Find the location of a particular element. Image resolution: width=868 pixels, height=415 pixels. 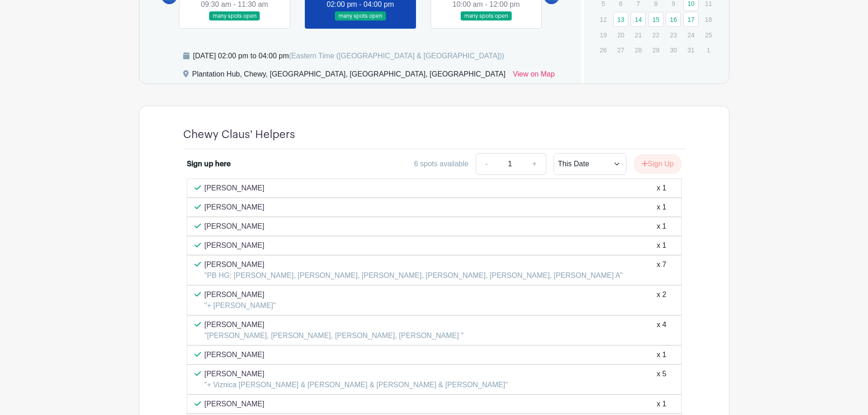

a: 16 is located at coordinates (672, 19).